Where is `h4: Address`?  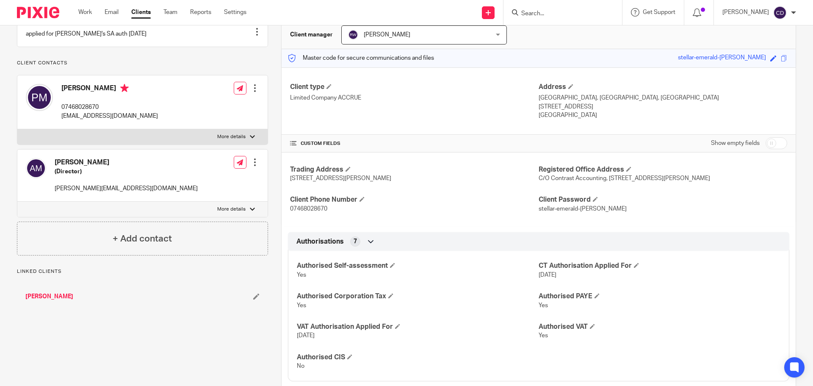
h4: Address is located at coordinates (663, 87).